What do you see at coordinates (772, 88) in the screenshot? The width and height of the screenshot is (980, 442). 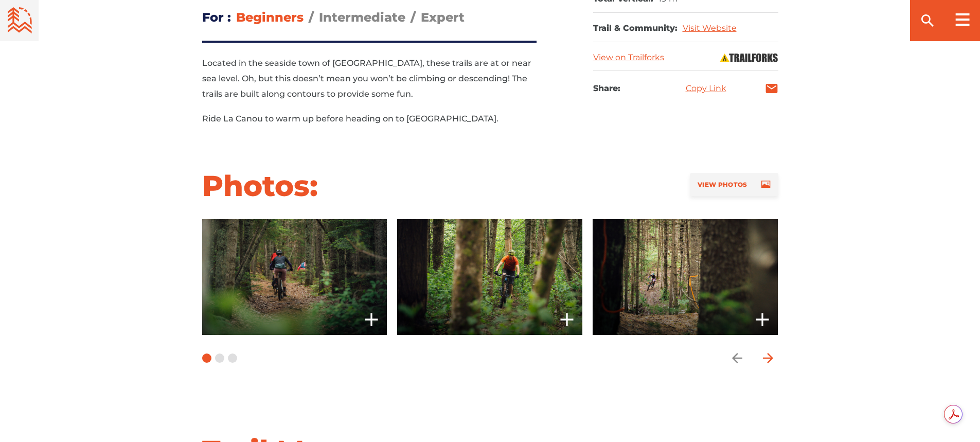 I see `ion-icon: mail` at bounding box center [772, 88].